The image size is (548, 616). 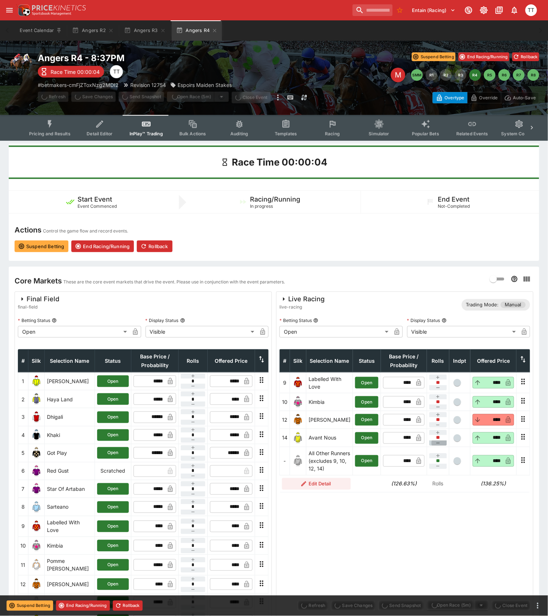 I want to click on button: Auto-Save, so click(x=520, y=98).